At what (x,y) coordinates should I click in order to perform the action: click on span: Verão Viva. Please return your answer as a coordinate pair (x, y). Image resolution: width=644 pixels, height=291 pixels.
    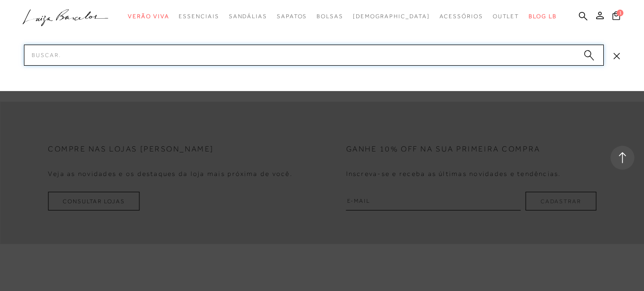
    Looking at the image, I should click on (149, 16).